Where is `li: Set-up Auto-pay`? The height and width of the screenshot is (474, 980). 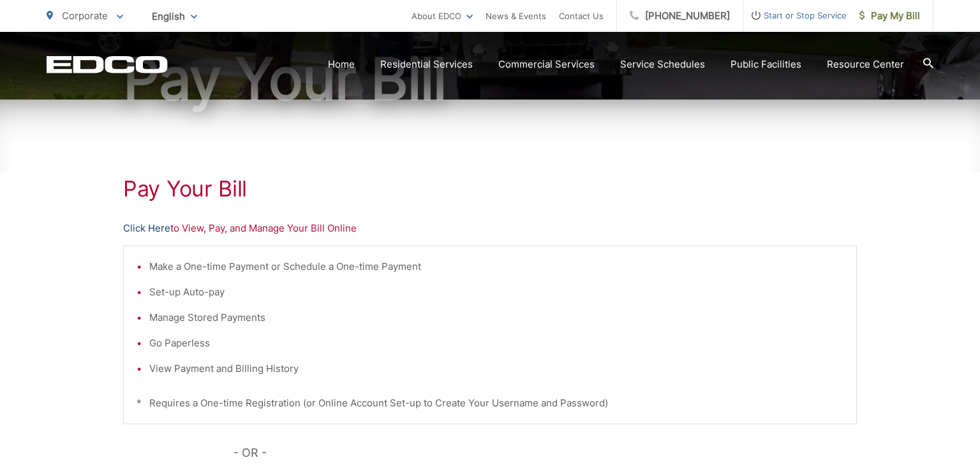 li: Set-up Auto-pay is located at coordinates (496, 292).